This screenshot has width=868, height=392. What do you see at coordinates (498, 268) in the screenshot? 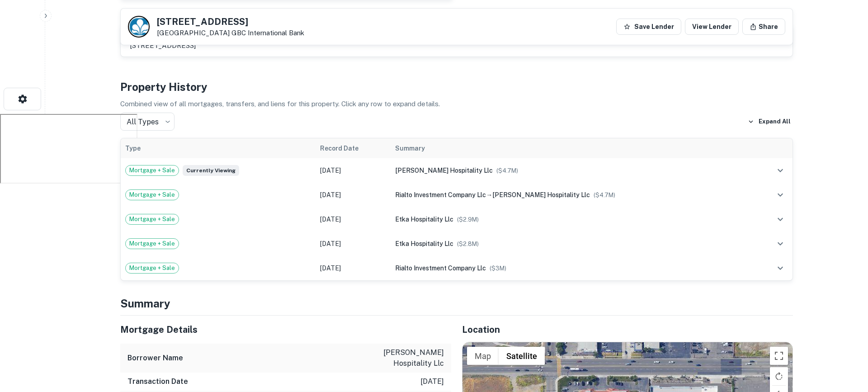
I see `span: ($ 3M )` at bounding box center [498, 268].